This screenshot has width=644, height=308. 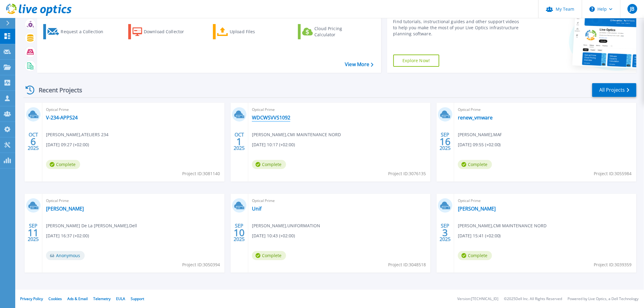 What do you see at coordinates (162, 32) in the screenshot?
I see `a: Download Collector` at bounding box center [162, 32].